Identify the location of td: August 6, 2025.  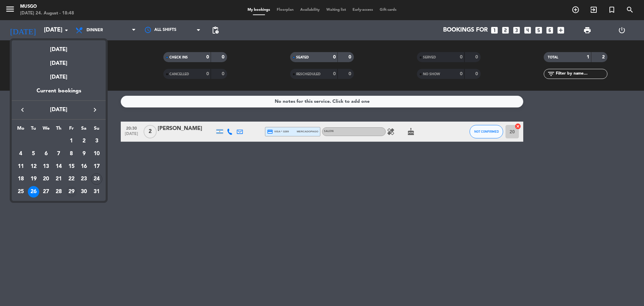
(46, 154).